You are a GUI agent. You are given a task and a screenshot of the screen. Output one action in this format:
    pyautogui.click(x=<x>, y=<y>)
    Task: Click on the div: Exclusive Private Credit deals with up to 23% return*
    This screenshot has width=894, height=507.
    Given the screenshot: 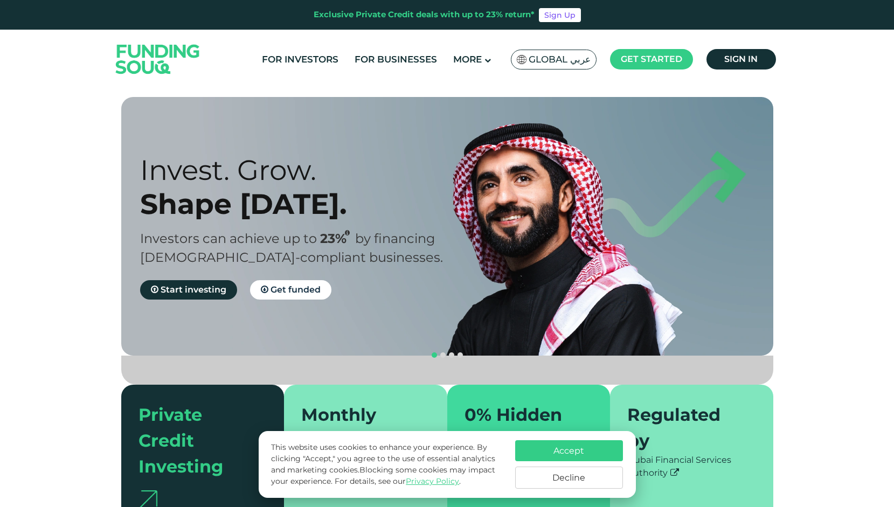 What is the action you would take?
    pyautogui.click(x=424, y=15)
    